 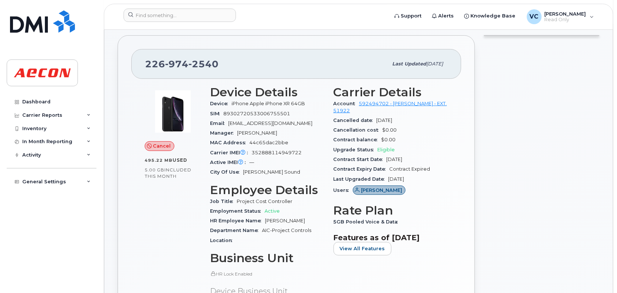 I want to click on span: View All Features, so click(x=363, y=248).